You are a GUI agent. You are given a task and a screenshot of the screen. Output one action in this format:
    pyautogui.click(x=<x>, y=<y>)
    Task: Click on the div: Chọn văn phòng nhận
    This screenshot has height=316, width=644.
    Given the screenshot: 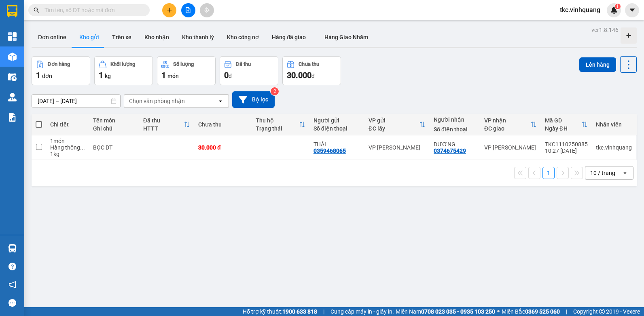 What is the action you would take?
    pyautogui.click(x=157, y=101)
    